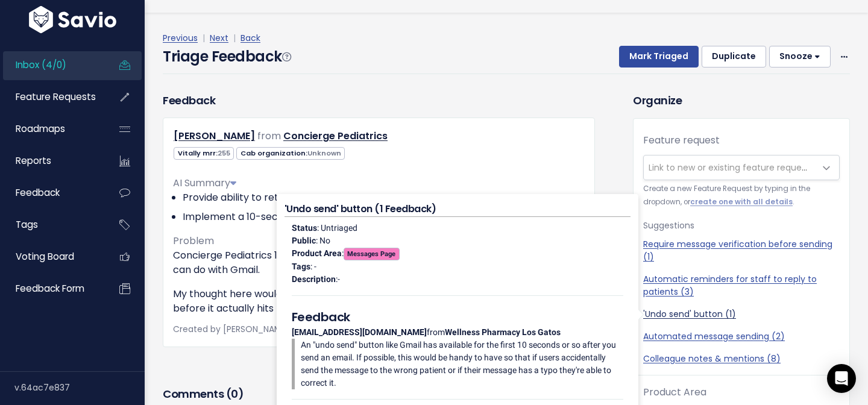 The image size is (868, 405). I want to click on strong: Description, so click(314, 279).